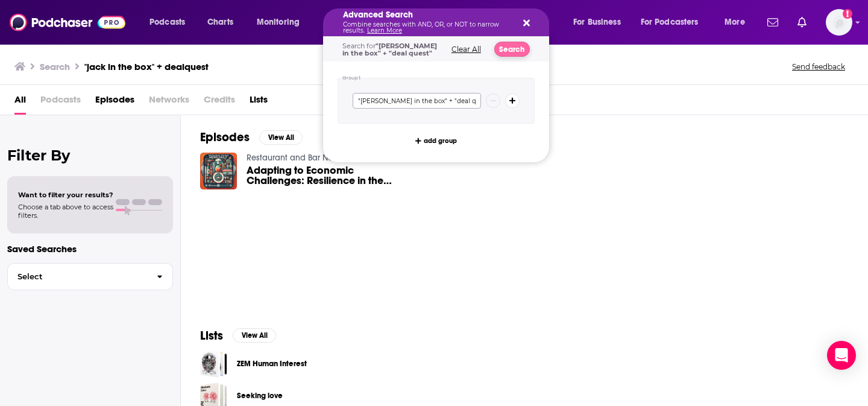 The width and height of the screenshot is (868, 406). What do you see at coordinates (426, 15) in the screenshot?
I see `h5: Advanced Search` at bounding box center [426, 15].